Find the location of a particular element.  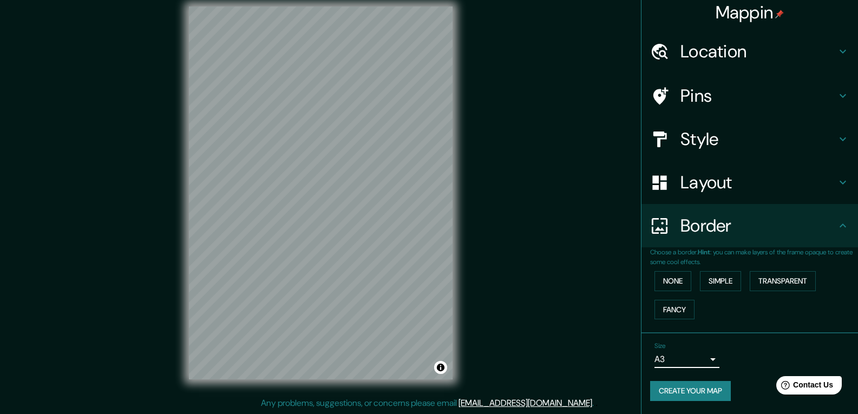

b: Hint is located at coordinates (704, 252).